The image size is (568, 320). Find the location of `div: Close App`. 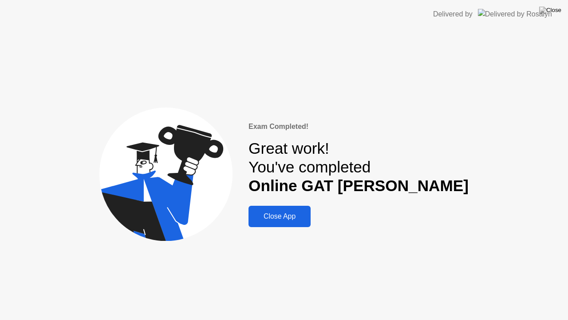

div: Close App is located at coordinates (280, 216).